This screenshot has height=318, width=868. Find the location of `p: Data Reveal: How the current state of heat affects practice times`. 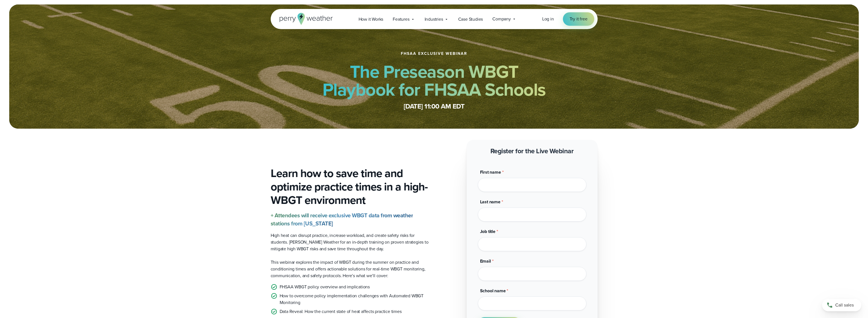

p: Data Reveal: How the current state of heat affects practice times is located at coordinates (341, 312).